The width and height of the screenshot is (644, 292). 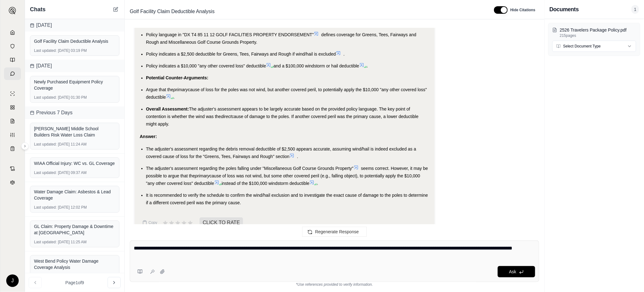 I want to click on a: Contract Analysis, so click(x=12, y=169).